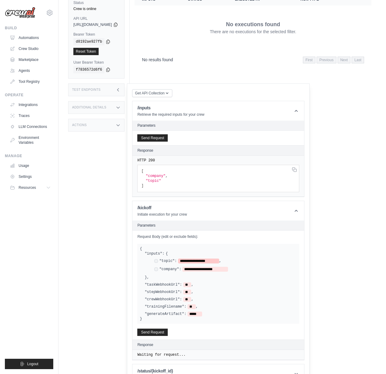  Describe the element at coordinates (218, 161) in the screenshot. I see `pre: HTTP 200` at that location.